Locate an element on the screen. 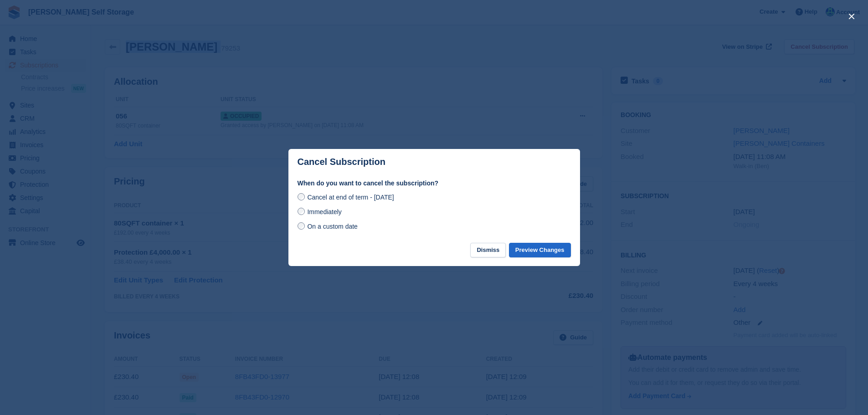 The height and width of the screenshot is (415, 868). button: close is located at coordinates (851, 16).